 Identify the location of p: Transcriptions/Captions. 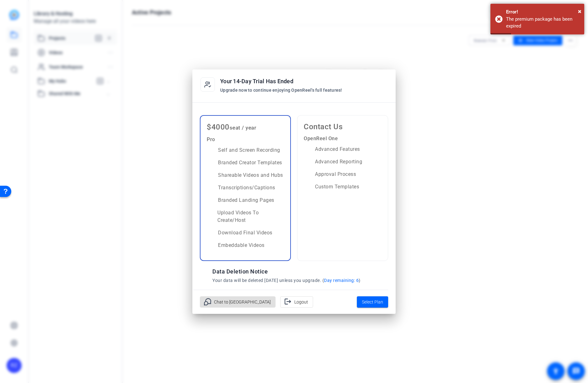
(246, 188).